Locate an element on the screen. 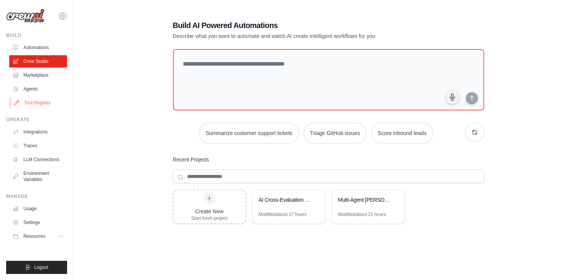 The height and width of the screenshot is (280, 583). div: Start fresh project is located at coordinates (209, 218).